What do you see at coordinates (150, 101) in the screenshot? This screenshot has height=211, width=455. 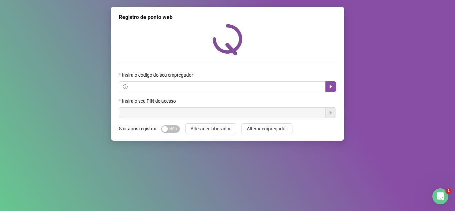 I see `label: Insira o seu PIN de acesso` at bounding box center [150, 101].